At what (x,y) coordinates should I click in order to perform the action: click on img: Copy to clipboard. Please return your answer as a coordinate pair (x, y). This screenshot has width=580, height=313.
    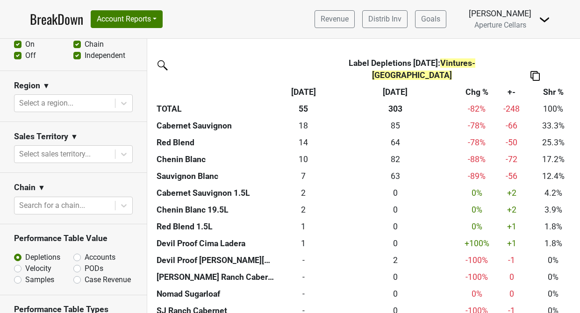
    Looking at the image, I should click on (535, 76).